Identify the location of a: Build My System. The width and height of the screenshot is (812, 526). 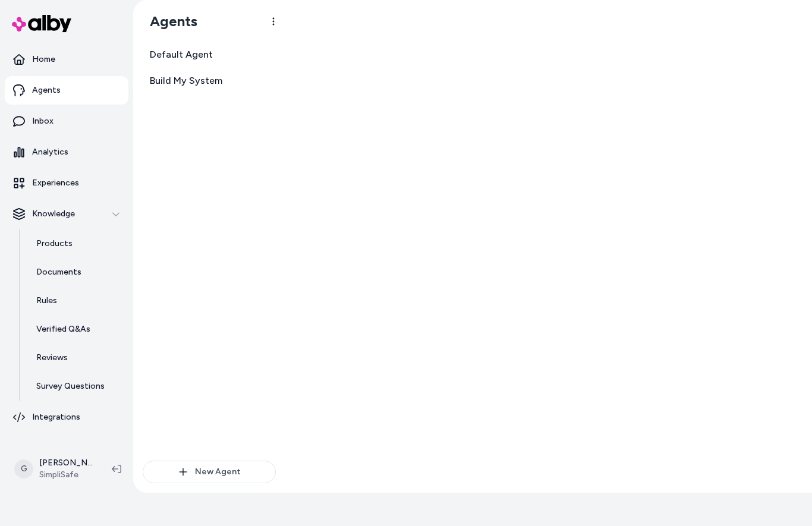
(209, 81).